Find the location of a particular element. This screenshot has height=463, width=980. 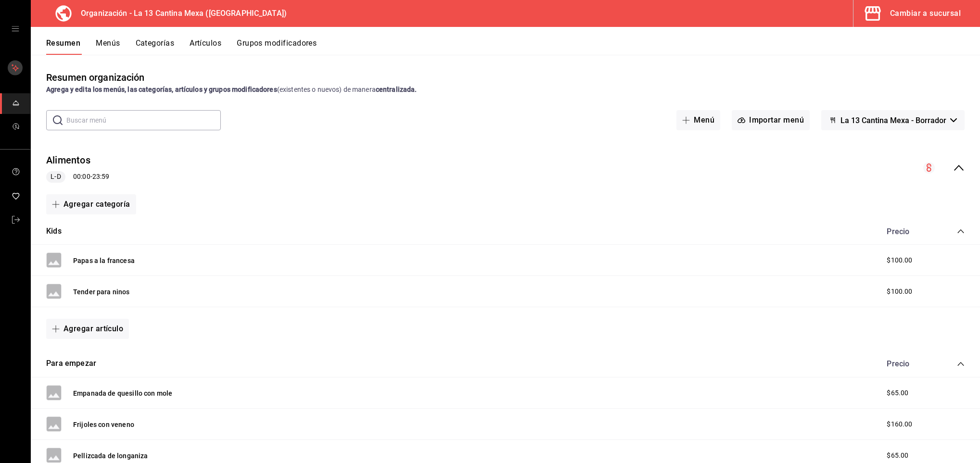

button: open drawer is located at coordinates (16, 29).